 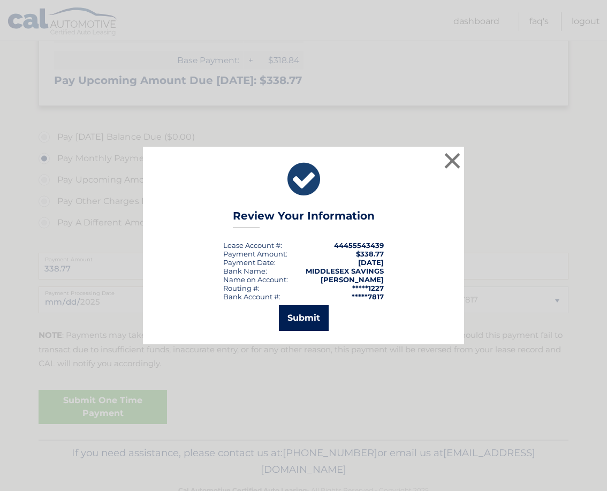 What do you see at coordinates (359, 245) in the screenshot?
I see `strong: 44455543439` at bounding box center [359, 245].